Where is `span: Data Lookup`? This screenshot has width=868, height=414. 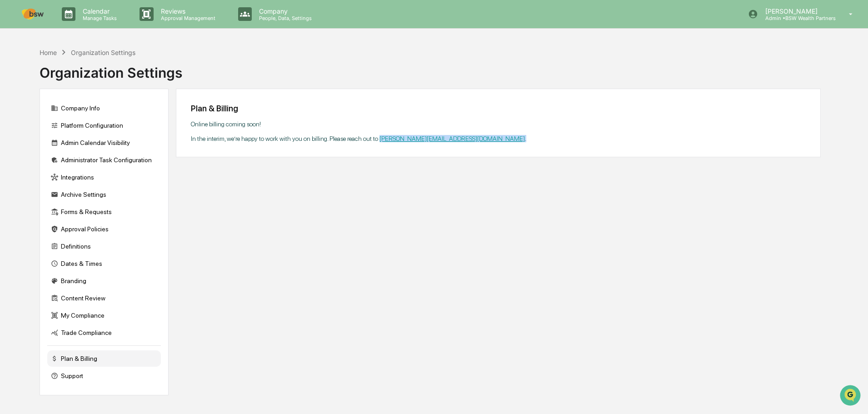
span: Data Lookup is located at coordinates (38, 137).